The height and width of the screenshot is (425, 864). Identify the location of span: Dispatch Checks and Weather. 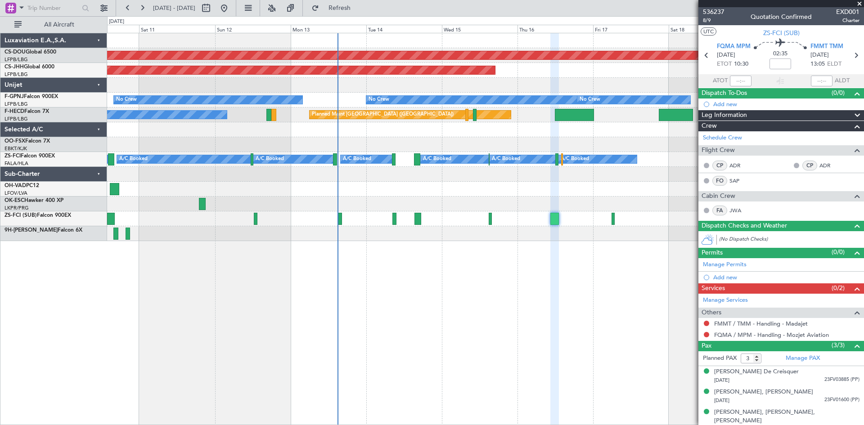
(744, 226).